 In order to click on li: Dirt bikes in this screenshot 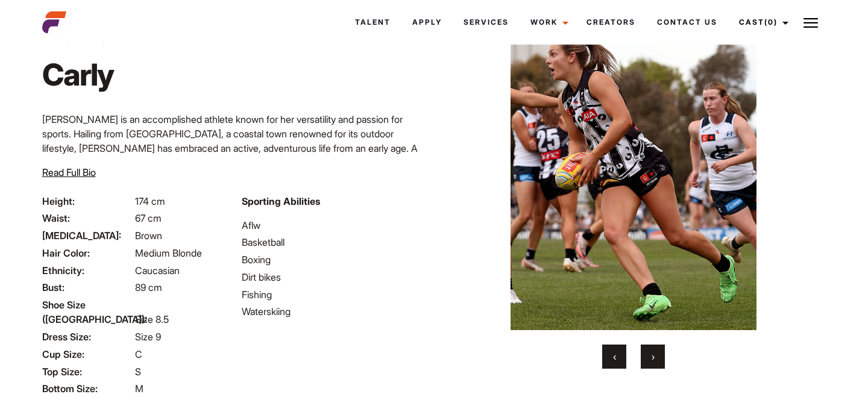, I will do `click(334, 277)`.